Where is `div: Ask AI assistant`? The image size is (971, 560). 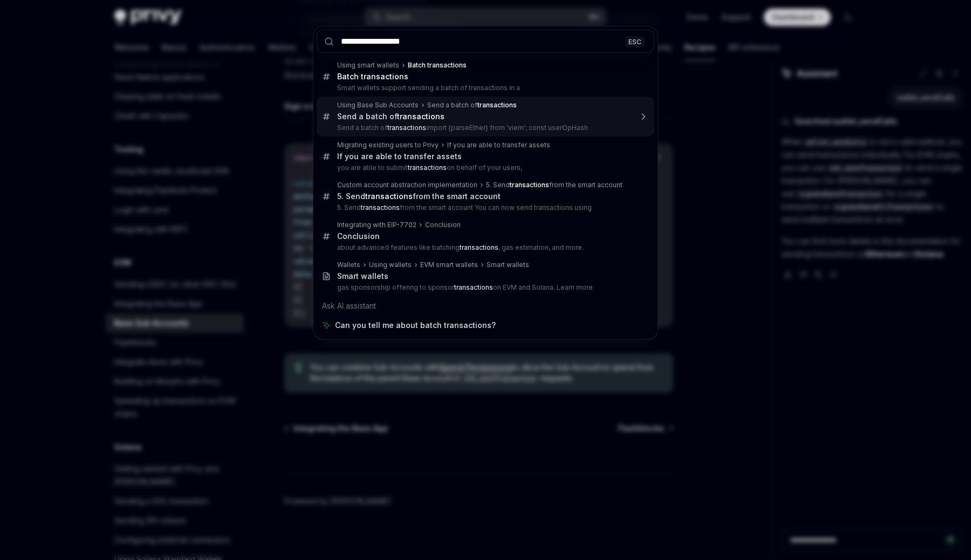
div: Ask AI assistant is located at coordinates (486, 306).